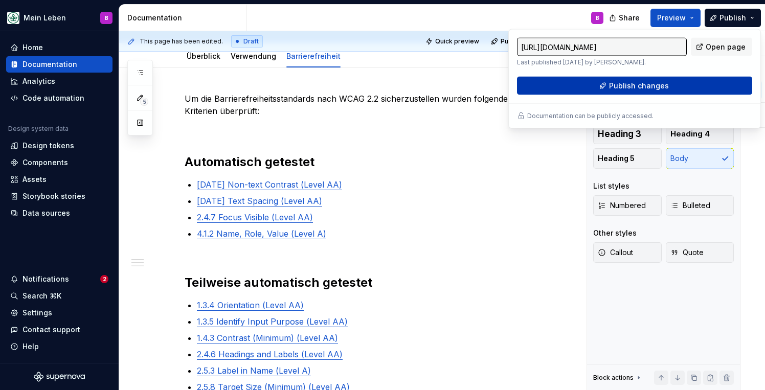 This screenshot has width=765, height=390. What do you see at coordinates (732, 18) in the screenshot?
I see `button: Publish` at bounding box center [732, 18].